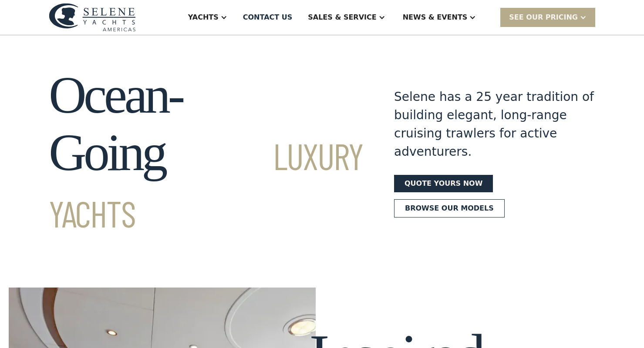  Describe the element at coordinates (204, 18) in the screenshot. I see `div: Yachts` at that location.